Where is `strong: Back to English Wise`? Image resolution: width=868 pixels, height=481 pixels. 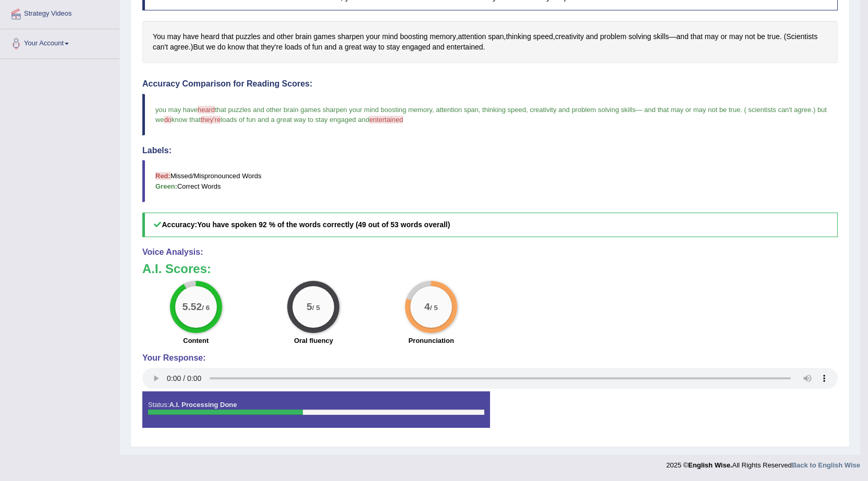 strong: Back to English Wise is located at coordinates (826, 465).